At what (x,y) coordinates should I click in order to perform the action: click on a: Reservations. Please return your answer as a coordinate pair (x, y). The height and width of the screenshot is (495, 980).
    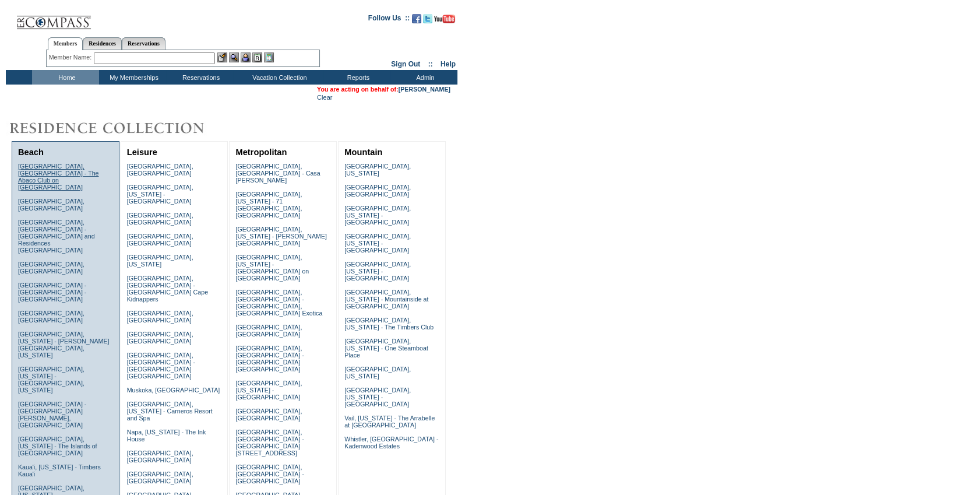
    Looking at the image, I should click on (143, 43).